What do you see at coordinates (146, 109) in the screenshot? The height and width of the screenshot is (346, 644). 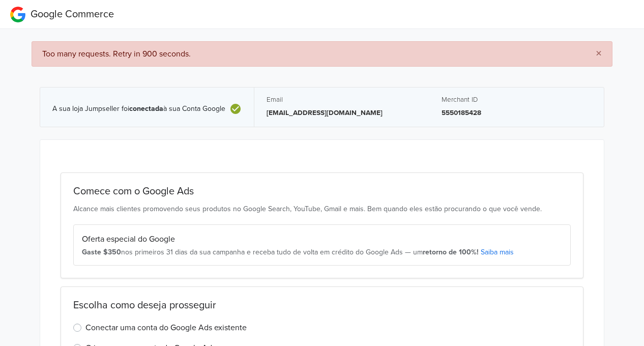 I see `b: conectada` at bounding box center [146, 109].